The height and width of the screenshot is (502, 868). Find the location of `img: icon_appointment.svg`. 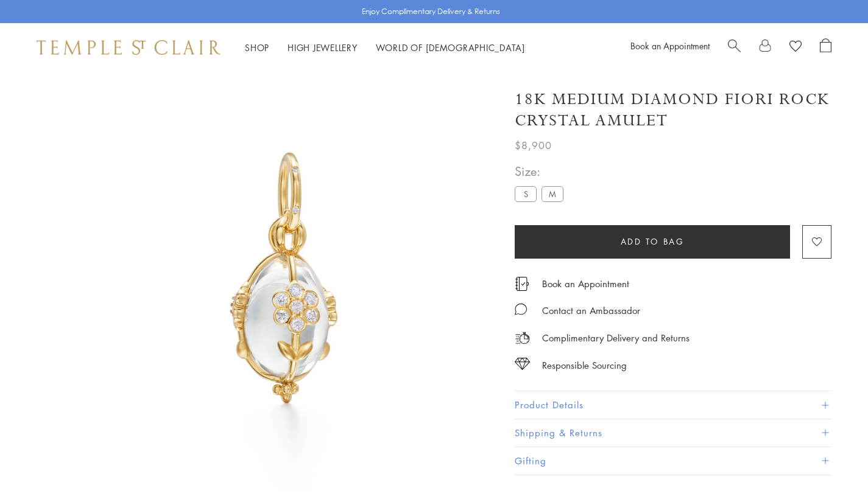

img: icon_appointment.svg is located at coordinates (522, 284).